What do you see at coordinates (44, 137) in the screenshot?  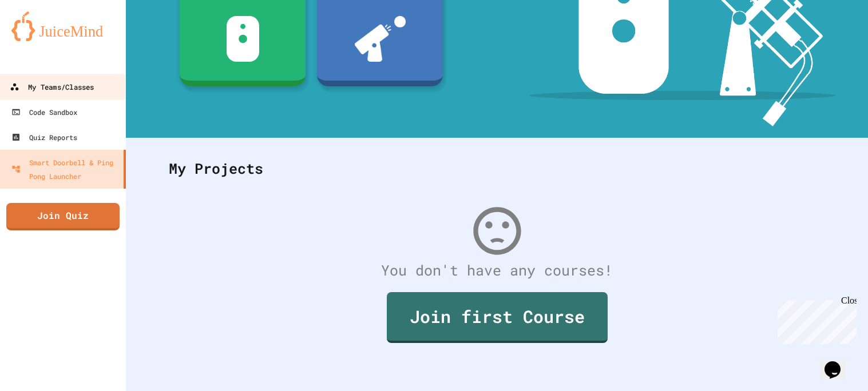 I see `div: Quiz Reports` at bounding box center [44, 137].